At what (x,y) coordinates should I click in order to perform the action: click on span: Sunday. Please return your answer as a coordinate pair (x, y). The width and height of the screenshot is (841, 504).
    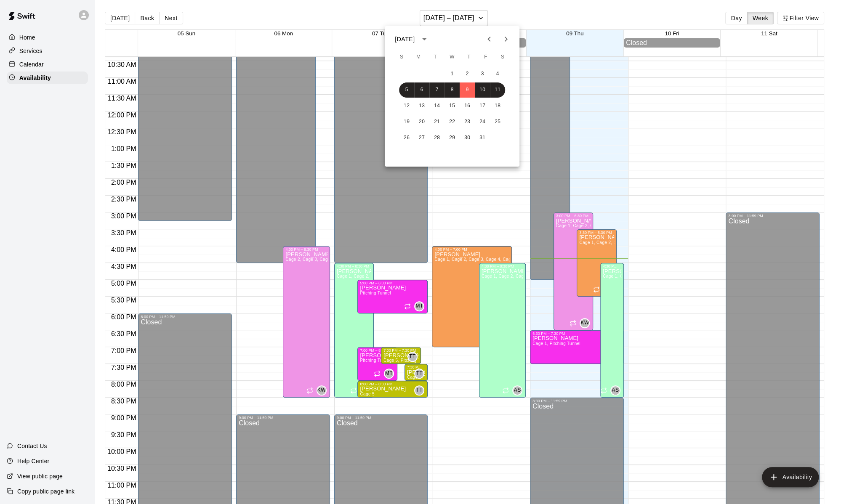
    Looking at the image, I should click on (401, 57).